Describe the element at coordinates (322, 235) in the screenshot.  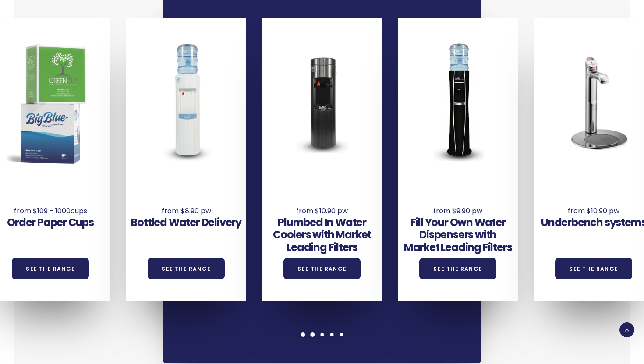
I see `a: Plumbed In Water Coolers with Market Leading Filters` at that location.